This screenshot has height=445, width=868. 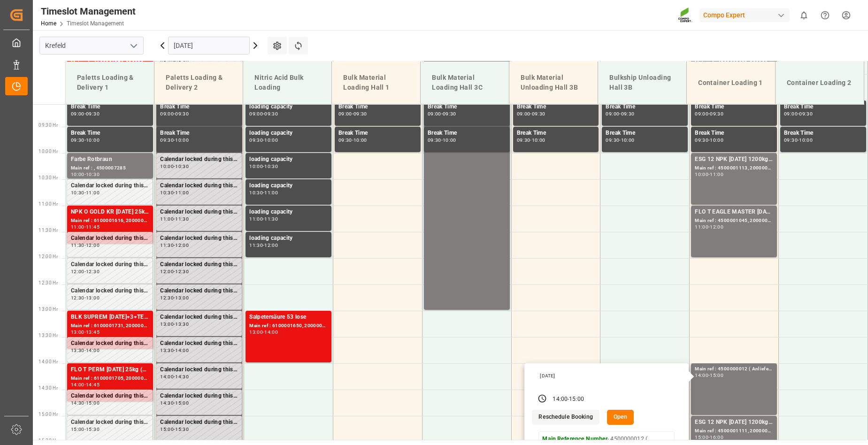 I want to click on button: Compo Expert, so click(x=746, y=15).